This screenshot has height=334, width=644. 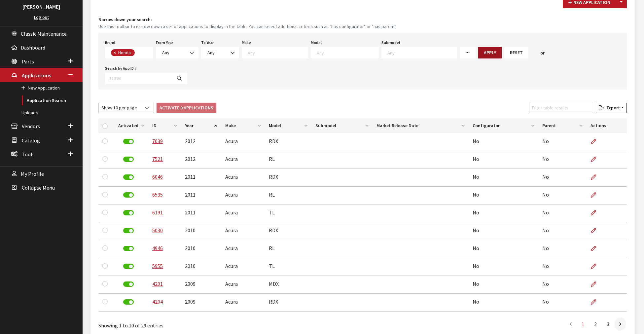 What do you see at coordinates (596, 324) in the screenshot?
I see `a: 2` at bounding box center [596, 324].